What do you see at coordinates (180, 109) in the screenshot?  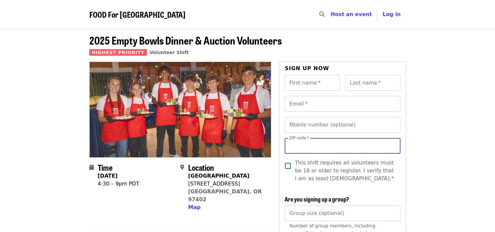 I see `img: 2025 Empty Bowls Dinner & Auction Volunteers organized by FOOD For Lane County` at bounding box center [180, 109].